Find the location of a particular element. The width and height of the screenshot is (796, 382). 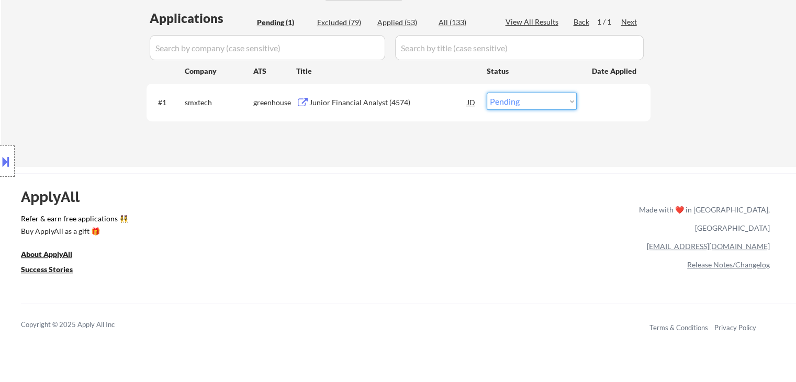

u: Success Stories is located at coordinates (47, 269).